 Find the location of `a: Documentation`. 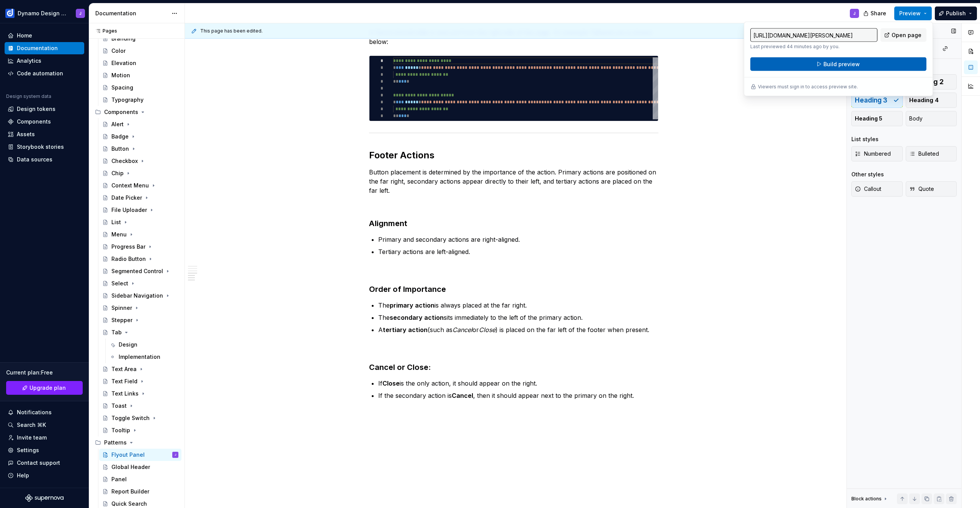

a: Documentation is located at coordinates (45, 48).